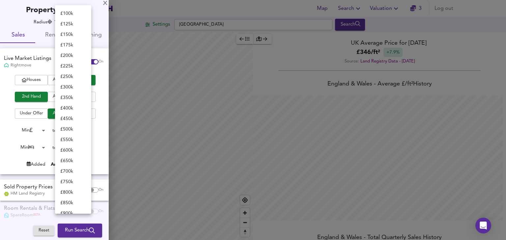 This screenshot has width=506, height=240. Describe the element at coordinates (73, 98) in the screenshot. I see `li: £ 350k` at that location.